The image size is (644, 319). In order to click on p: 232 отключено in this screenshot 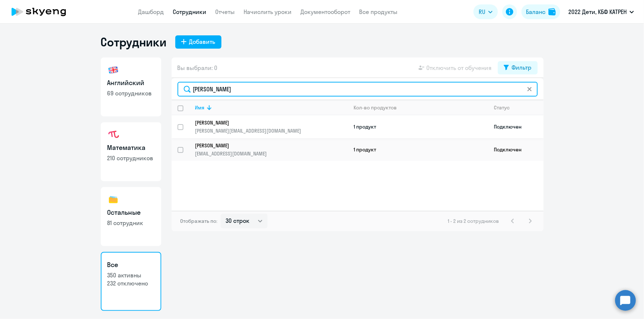, I will do `click(131, 284)`.